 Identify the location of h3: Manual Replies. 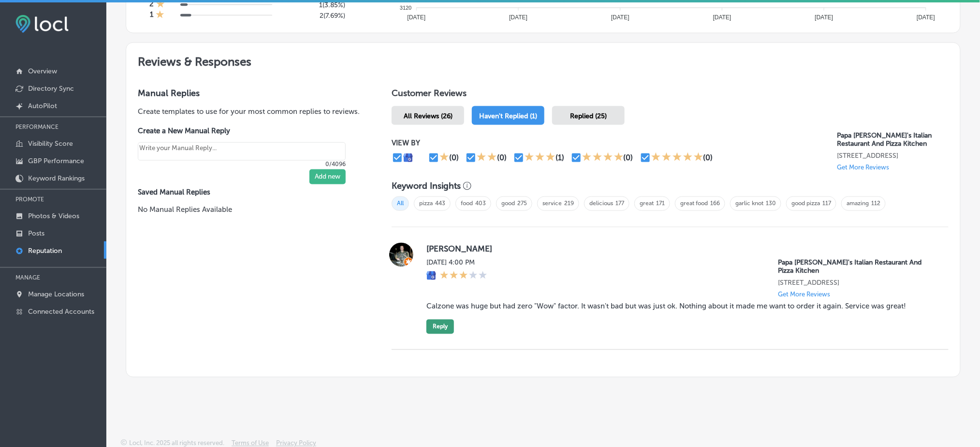
(249, 93).